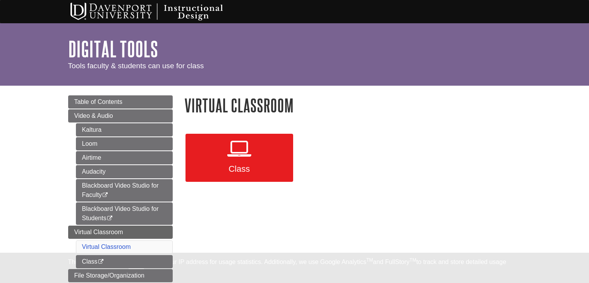 Image resolution: width=589 pixels, height=283 pixels. I want to click on a: Kaltura, so click(124, 130).